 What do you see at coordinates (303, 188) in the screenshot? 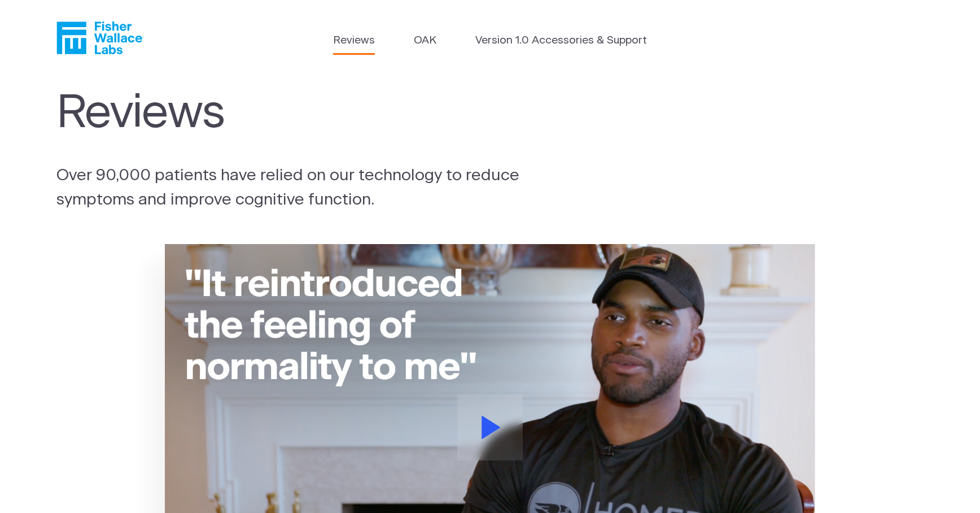
I see `p: Over 90,000 patients have relied on our technology to reduce symptoms and improve cognitive funct...` at bounding box center [303, 188].